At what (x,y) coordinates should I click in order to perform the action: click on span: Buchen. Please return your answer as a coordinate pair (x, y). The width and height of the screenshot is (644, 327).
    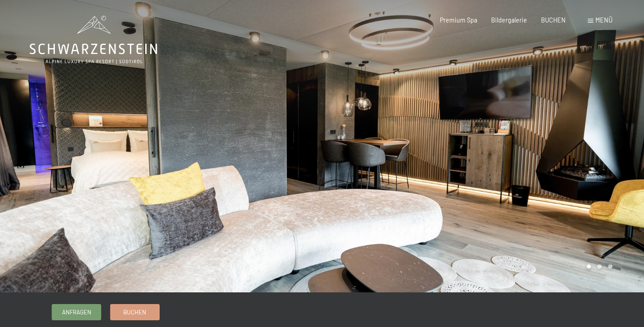
    Looking at the image, I should click on (134, 312).